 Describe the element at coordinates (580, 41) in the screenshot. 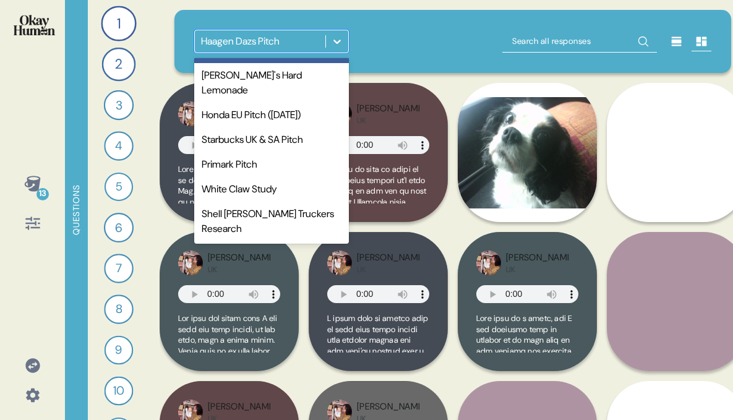

I see `input: Search all responses` at that location.